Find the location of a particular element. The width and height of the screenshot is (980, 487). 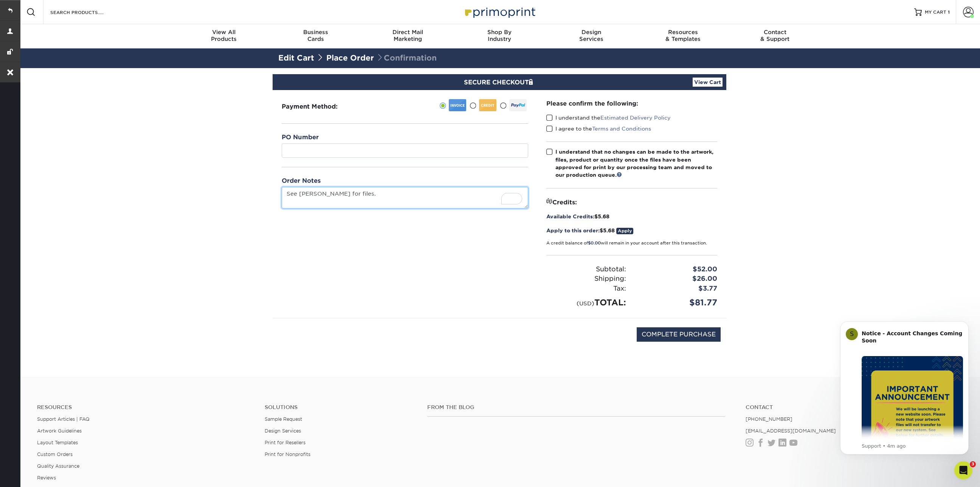

label: I understand the is located at coordinates (609, 117).